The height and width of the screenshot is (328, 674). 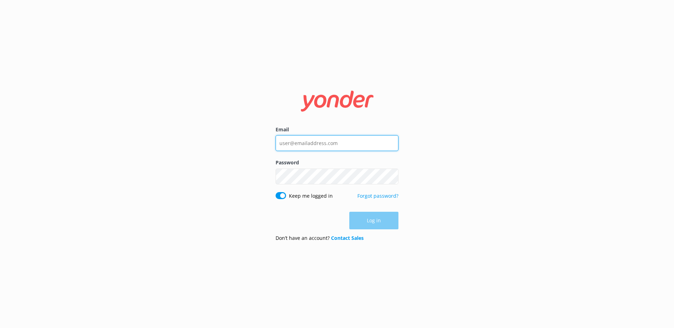 What do you see at coordinates (347, 238) in the screenshot?
I see `a: Contact Sales` at bounding box center [347, 238].